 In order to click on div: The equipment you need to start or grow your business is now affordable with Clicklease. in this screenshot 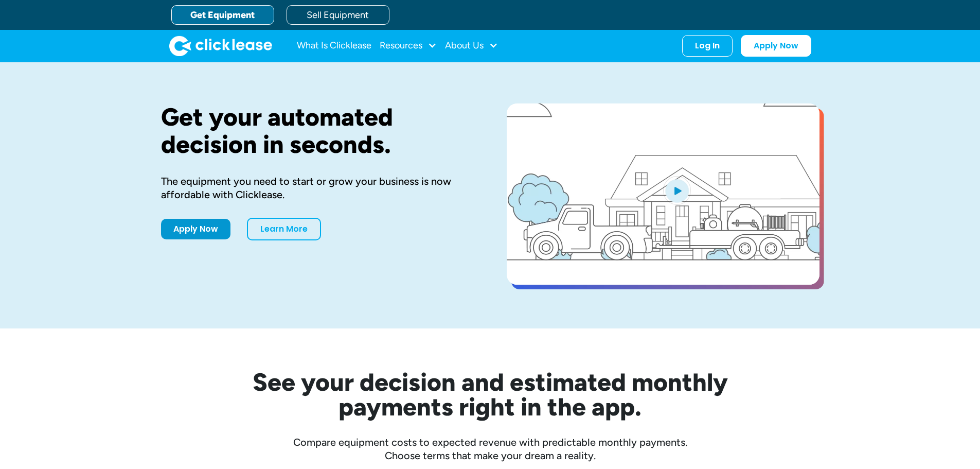, I will do `click(317, 188)`.